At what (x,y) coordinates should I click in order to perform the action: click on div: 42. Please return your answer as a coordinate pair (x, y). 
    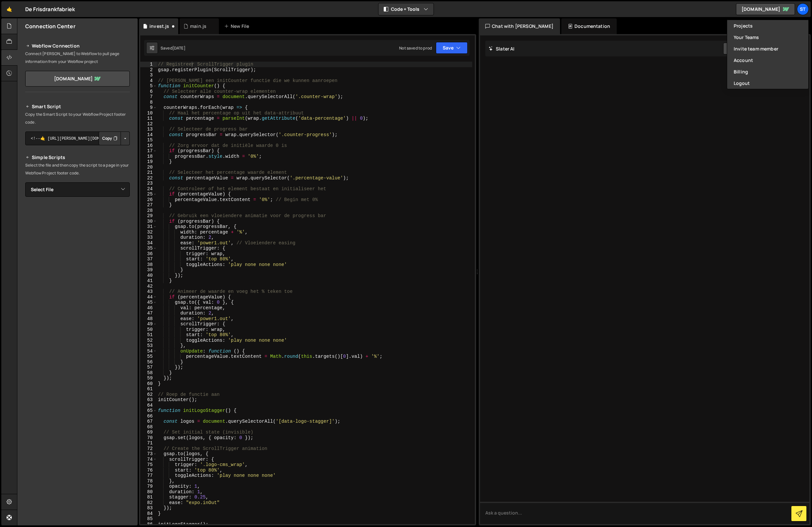
    Looking at the image, I should click on (148, 286).